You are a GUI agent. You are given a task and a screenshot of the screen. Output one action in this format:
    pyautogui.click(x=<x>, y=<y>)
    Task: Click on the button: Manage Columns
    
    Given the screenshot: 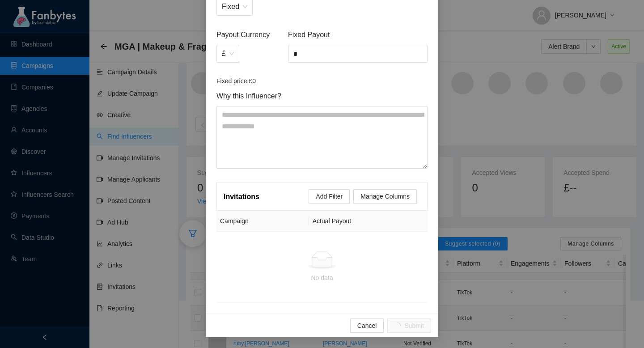 What is the action you would take?
    pyautogui.click(x=385, y=196)
    